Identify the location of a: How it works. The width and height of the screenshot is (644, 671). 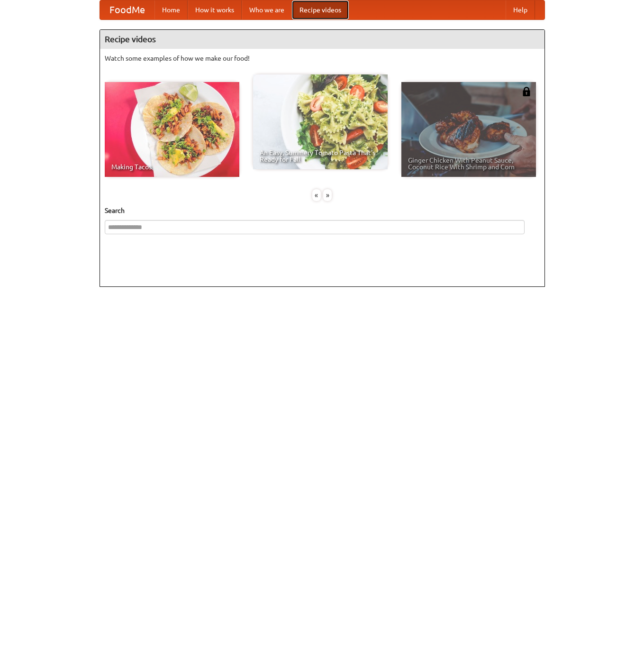
(214, 10).